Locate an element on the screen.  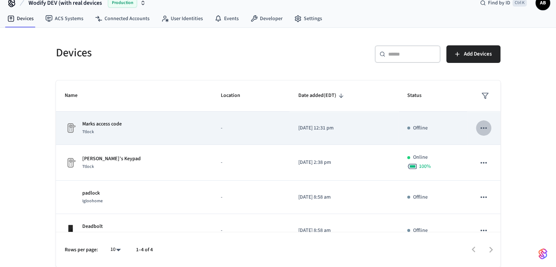
span: 100 % is located at coordinates (425, 166).